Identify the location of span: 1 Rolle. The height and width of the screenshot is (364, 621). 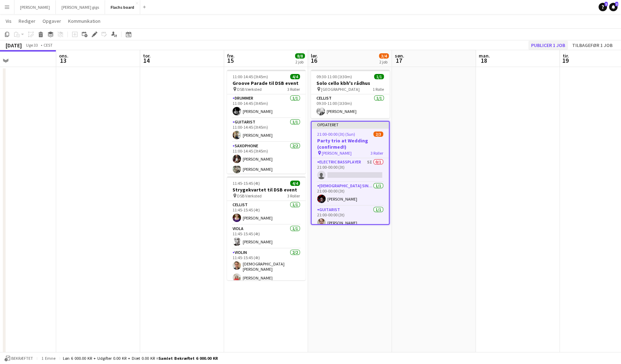
(379, 89).